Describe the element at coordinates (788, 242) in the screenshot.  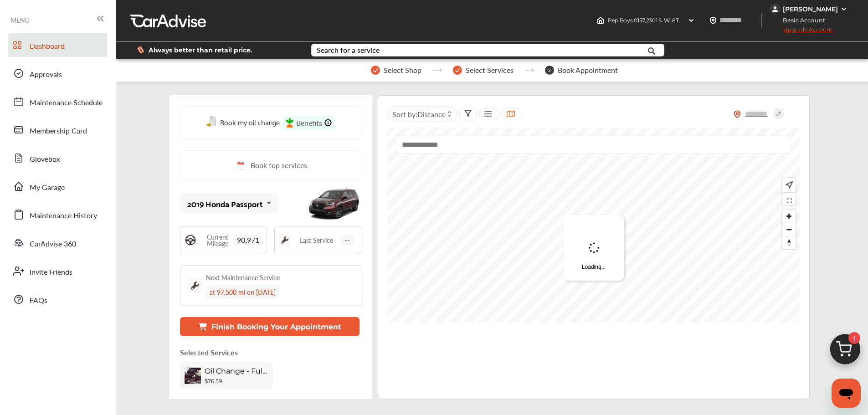
I see `span: Reset bearing to north` at that location.